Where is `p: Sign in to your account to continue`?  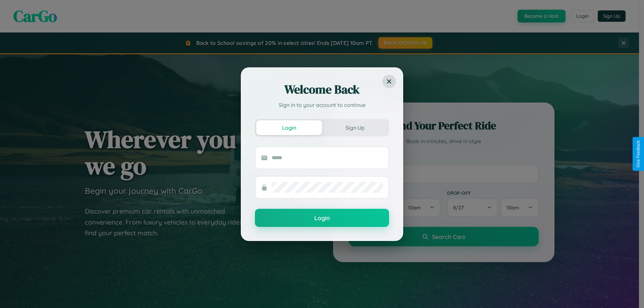
p: Sign in to your account to continue is located at coordinates (322, 105).